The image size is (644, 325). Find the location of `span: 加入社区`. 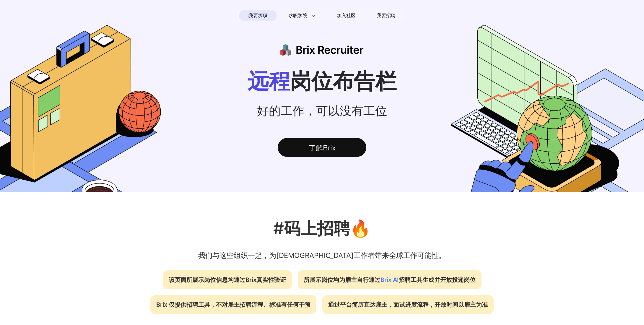

span: 加入社区 is located at coordinates (346, 16).